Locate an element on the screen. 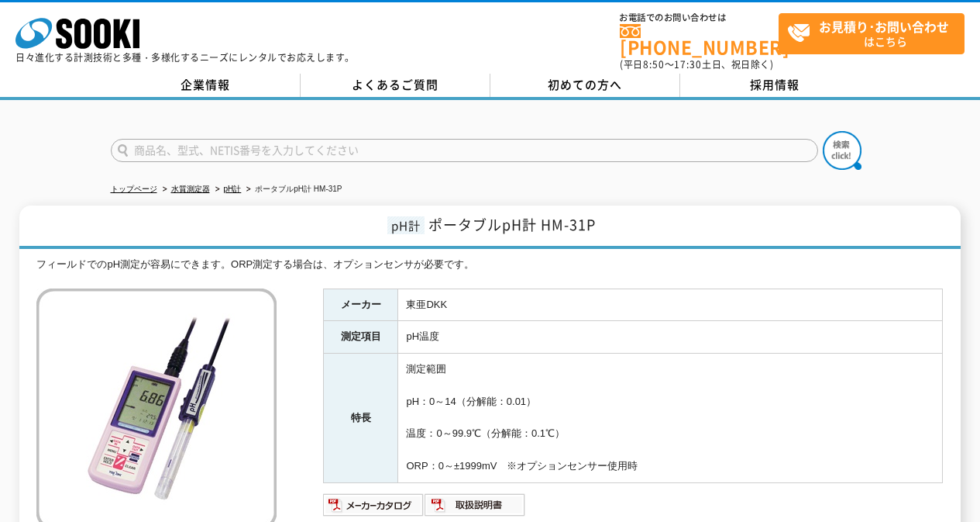  span: (平日 ～ 土日、祝日除く) is located at coordinates (696, 65).